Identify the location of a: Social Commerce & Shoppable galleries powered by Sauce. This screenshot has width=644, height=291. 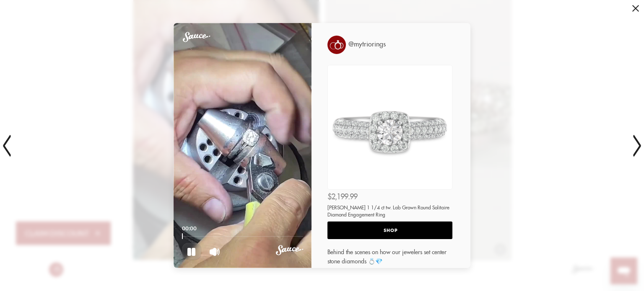
(289, 250).